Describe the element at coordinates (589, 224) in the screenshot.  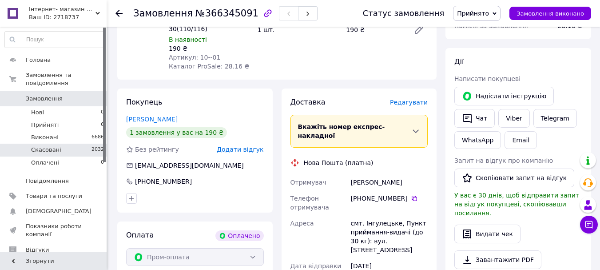
I see `button: Чат з покупцем` at that location.